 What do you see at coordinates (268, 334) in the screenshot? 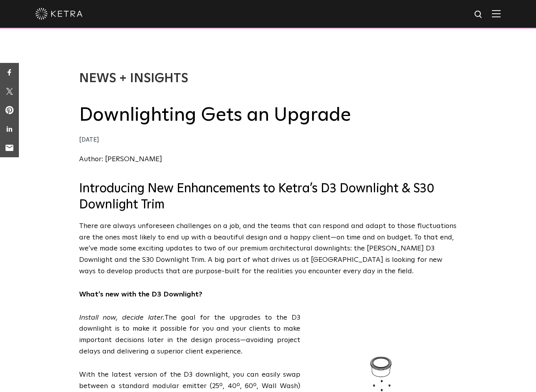
I see `p: The goal for the upgrades to the D3 downlight is to make it possible for you and your clients to ...` at bounding box center [268, 334].